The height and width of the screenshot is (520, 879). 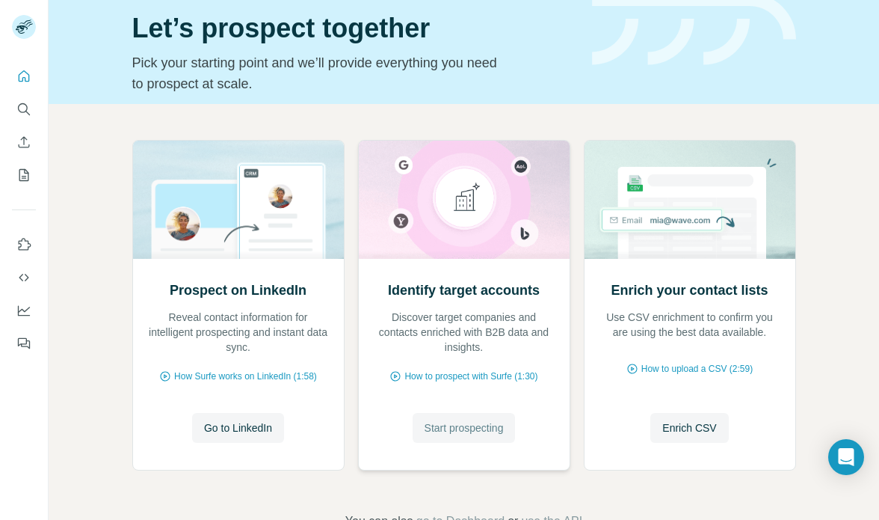 I want to click on span: Enrich CSV, so click(x=689, y=428).